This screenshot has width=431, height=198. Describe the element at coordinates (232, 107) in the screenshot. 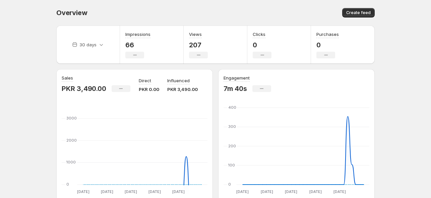

I see `text: 400` at that location.